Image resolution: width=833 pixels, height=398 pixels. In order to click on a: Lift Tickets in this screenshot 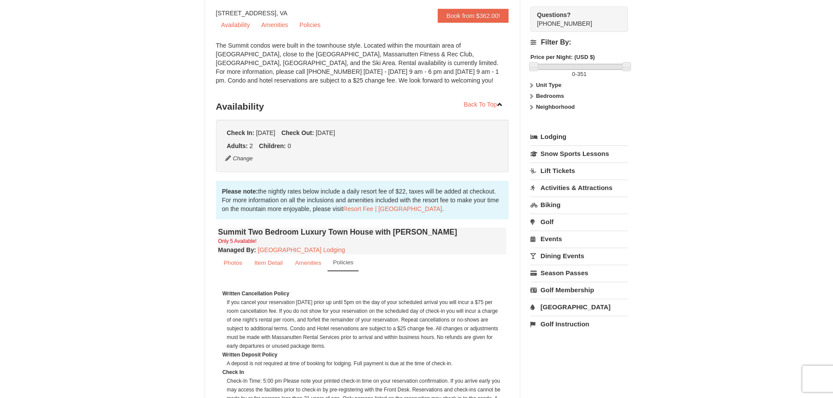, I will do `click(579, 171)`.